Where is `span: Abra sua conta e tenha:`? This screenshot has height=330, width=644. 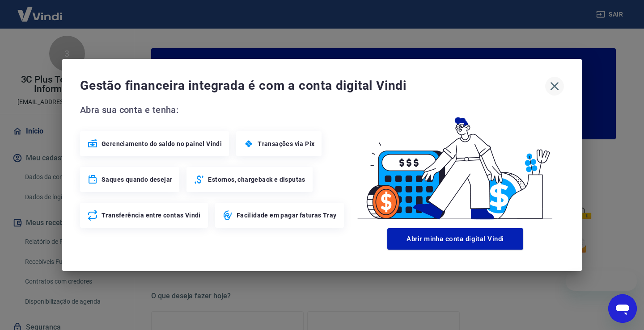
span: Abra sua conta e tenha: is located at coordinates (213, 110).